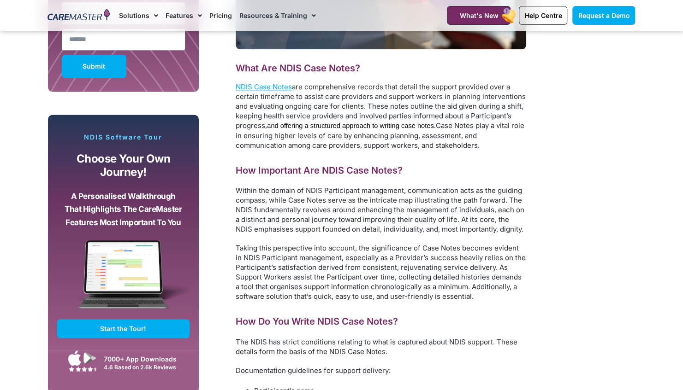 Image resolution: width=683 pixels, height=390 pixels. Describe the element at coordinates (78, 16) in the screenshot. I see `img: CareMaster Logo` at that location.